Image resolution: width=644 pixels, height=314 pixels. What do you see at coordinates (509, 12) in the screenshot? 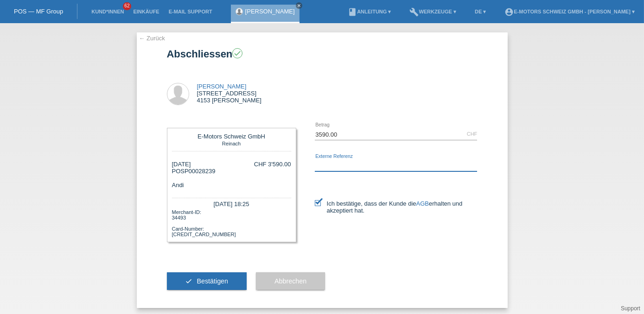
I see `i: account_circle` at bounding box center [509, 12].